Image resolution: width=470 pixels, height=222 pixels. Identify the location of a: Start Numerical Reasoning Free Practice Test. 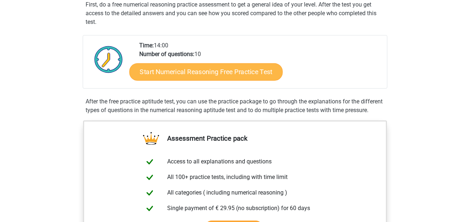
(206, 72).